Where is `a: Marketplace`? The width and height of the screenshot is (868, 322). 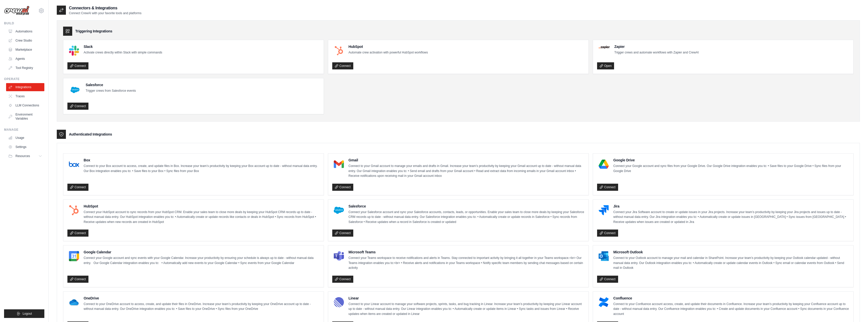 a: Marketplace is located at coordinates (25, 50).